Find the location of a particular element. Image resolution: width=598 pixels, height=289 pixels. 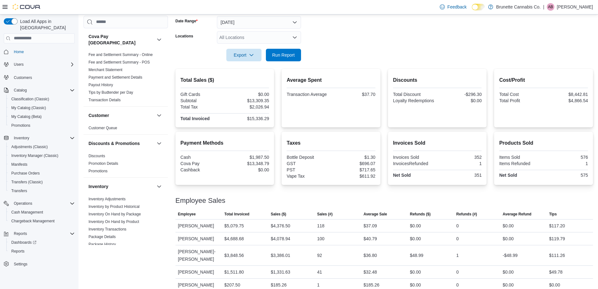

span: Adjustments (Classic) is located at coordinates (42, 147).